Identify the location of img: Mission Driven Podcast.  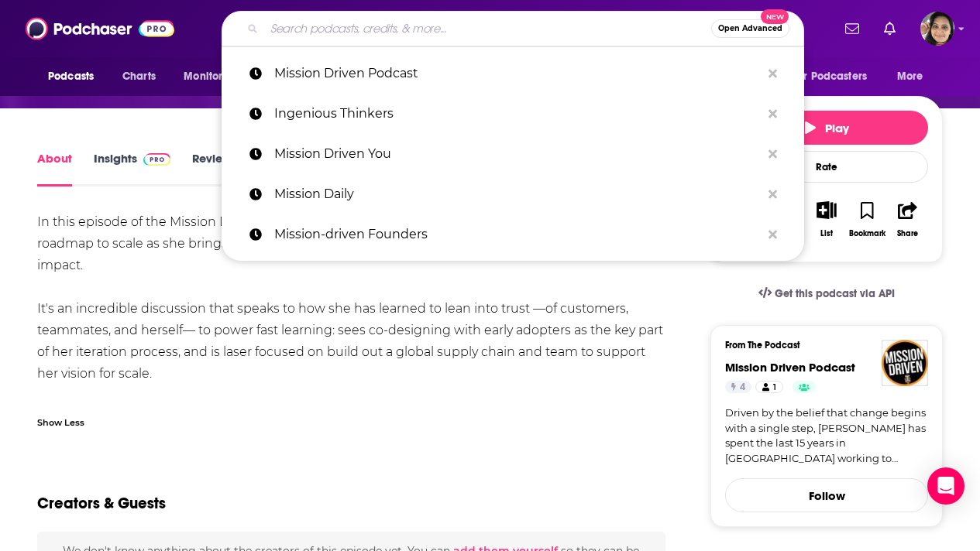
(905, 363).